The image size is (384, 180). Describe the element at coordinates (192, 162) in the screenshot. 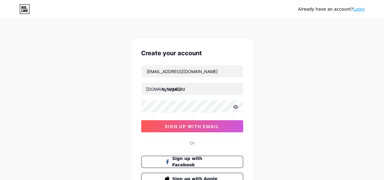

I see `button: Sign up with Facebook` at that location.